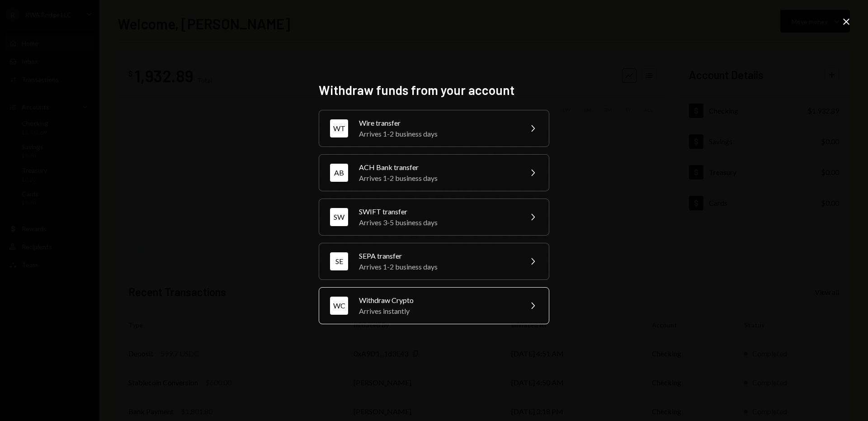 The height and width of the screenshot is (421, 868). Describe the element at coordinates (438, 222) in the screenshot. I see `div: Arrives 3-5 business days` at that location.